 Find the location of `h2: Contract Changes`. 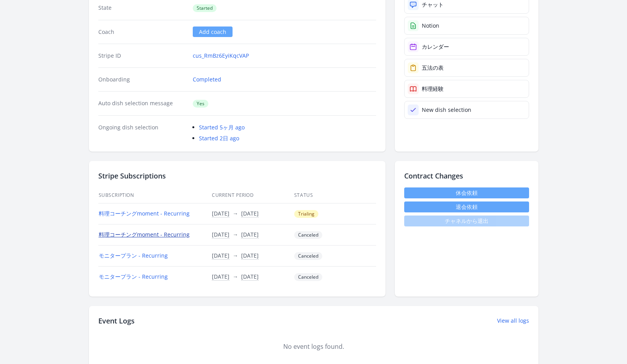

h2: Contract Changes is located at coordinates (466, 176).